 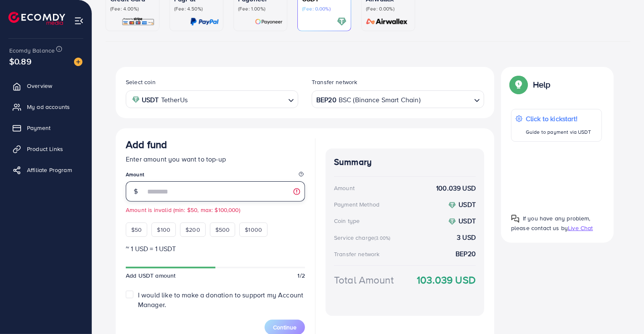 What do you see at coordinates (141, 82) in the screenshot?
I see `label: Select coin` at bounding box center [141, 82].